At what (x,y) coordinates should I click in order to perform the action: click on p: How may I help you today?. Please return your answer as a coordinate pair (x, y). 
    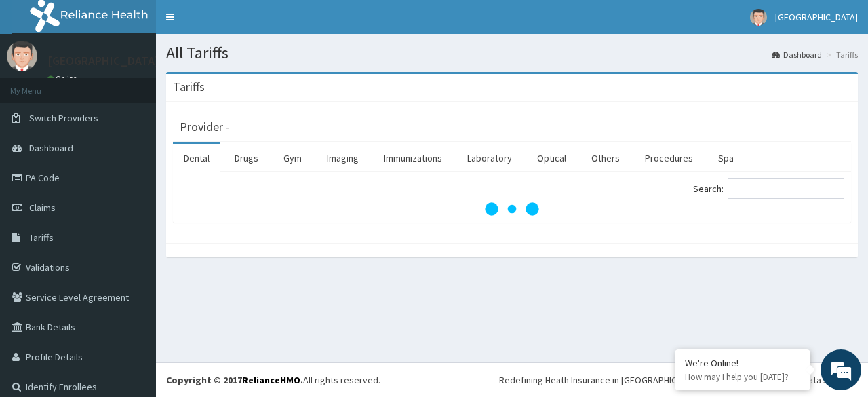
    Looking at the image, I should click on (742, 376).